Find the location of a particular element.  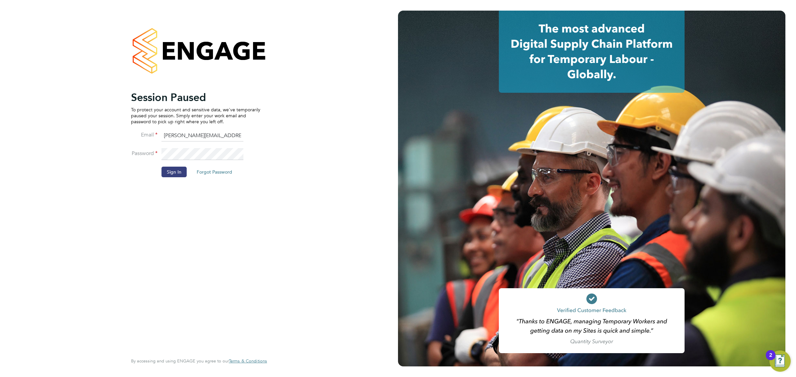

label: Email is located at coordinates (144, 135).